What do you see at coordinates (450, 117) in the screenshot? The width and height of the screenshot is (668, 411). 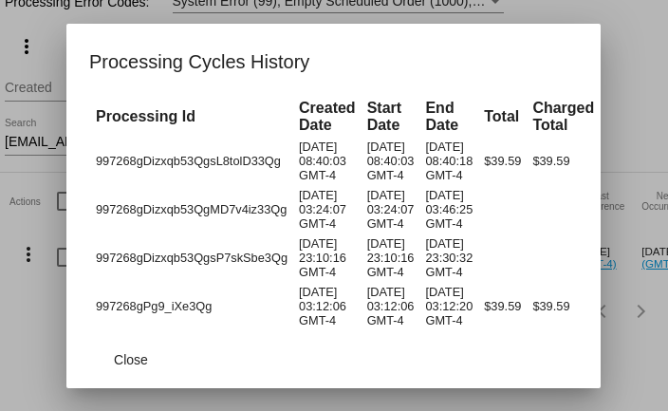 I see `th: End Date` at bounding box center [450, 117].